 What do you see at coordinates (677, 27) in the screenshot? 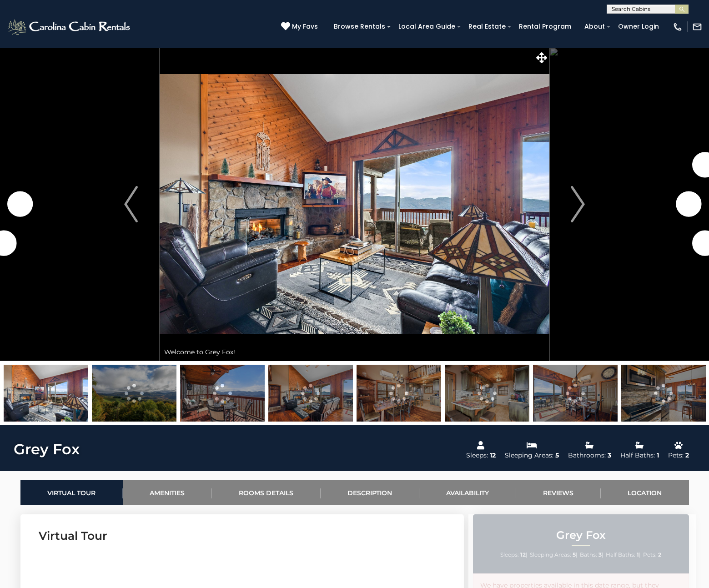
I see `img: phone-regular-white.png` at bounding box center [677, 27].